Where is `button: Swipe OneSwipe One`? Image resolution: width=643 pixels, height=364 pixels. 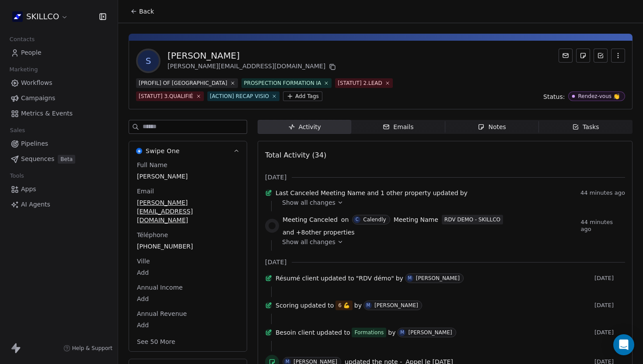 button: Swipe OneSwipe One is located at coordinates (188, 151).